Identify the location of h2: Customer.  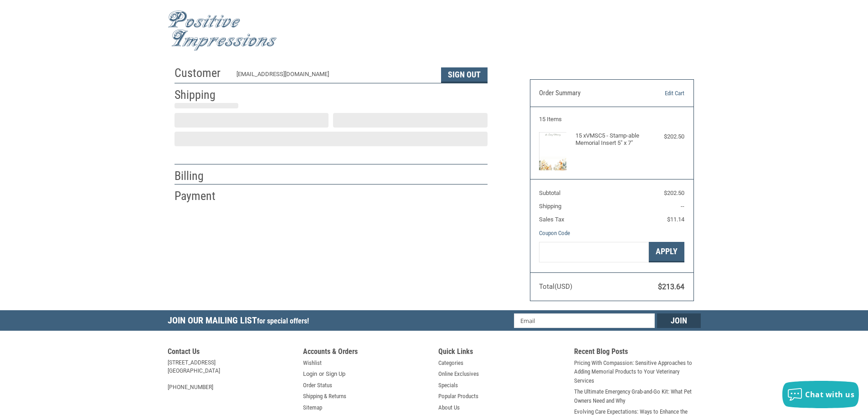
(201, 73).